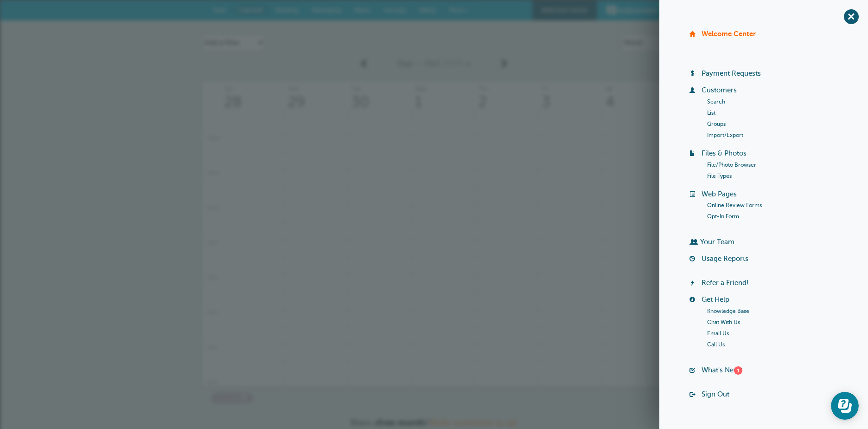  I want to click on a: Get Help, so click(716, 299).